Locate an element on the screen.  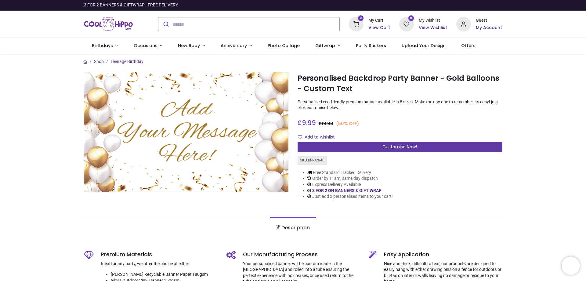
a: View Wishlist is located at coordinates (433, 28).